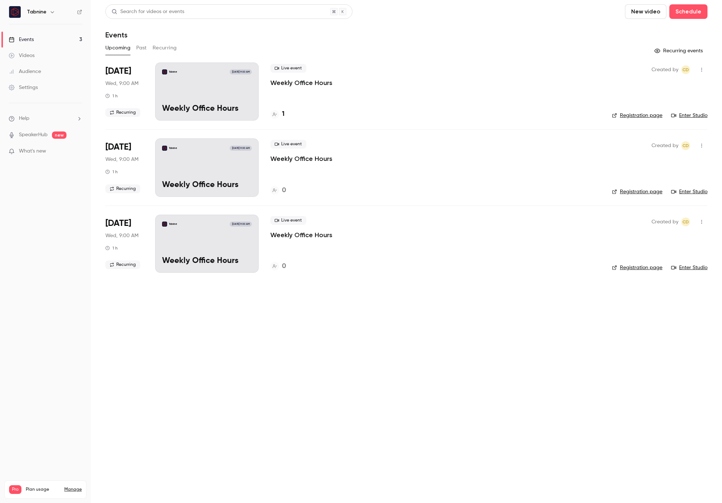  Describe the element at coordinates (165, 48) in the screenshot. I see `button: Recurring` at that location.